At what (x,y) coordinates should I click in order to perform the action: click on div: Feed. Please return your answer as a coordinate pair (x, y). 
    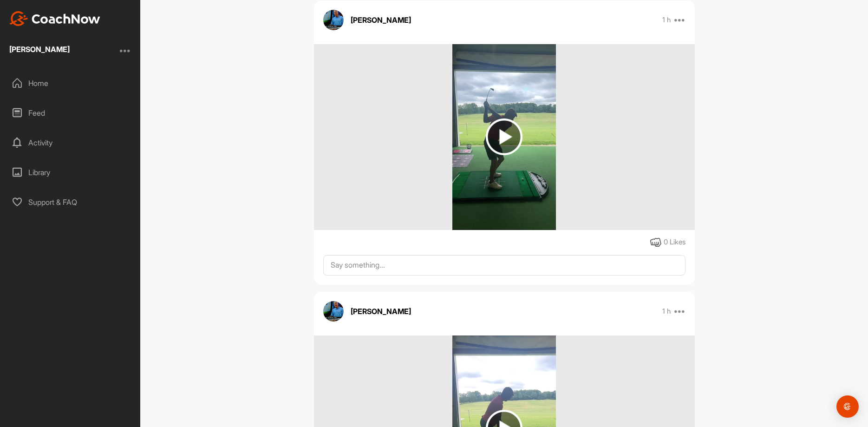
    Looking at the image, I should click on (70, 113).